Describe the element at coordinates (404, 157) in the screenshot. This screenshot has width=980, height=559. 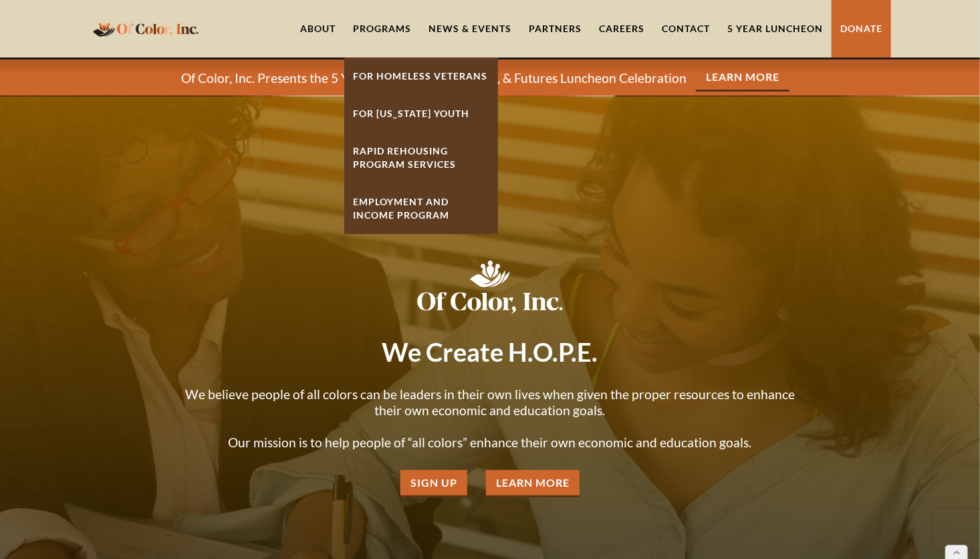
I see `strong: Rapid ReHousing Program Services` at that location.